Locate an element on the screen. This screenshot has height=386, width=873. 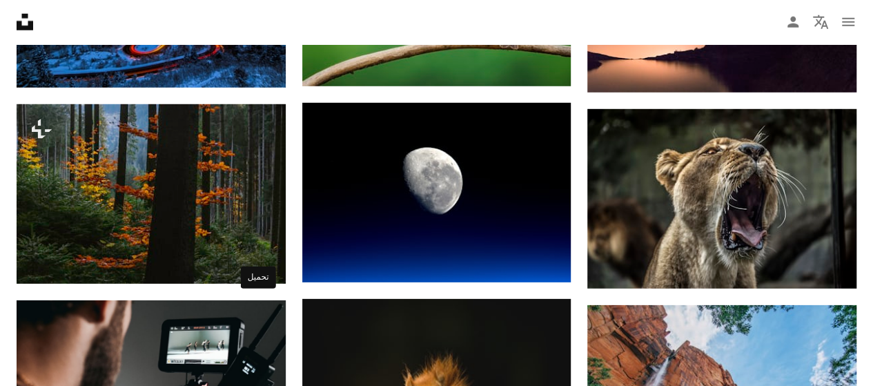
button: قائمة طعام is located at coordinates (848, 22).